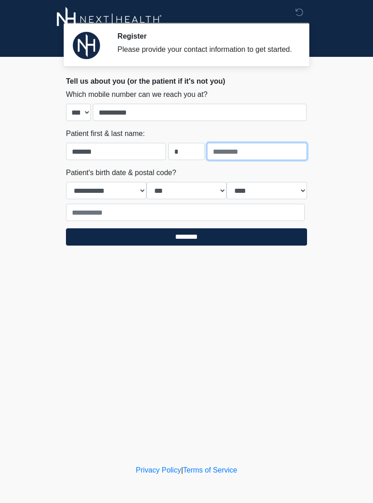  Describe the element at coordinates (86, 45) in the screenshot. I see `img: Agent Avatar` at that location.